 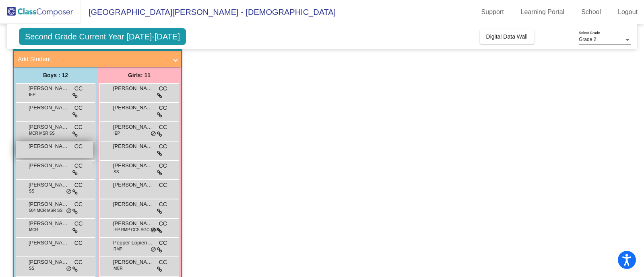 What do you see at coordinates (139, 75) in the screenshot?
I see `div: Girls: 11` at bounding box center [139, 75].